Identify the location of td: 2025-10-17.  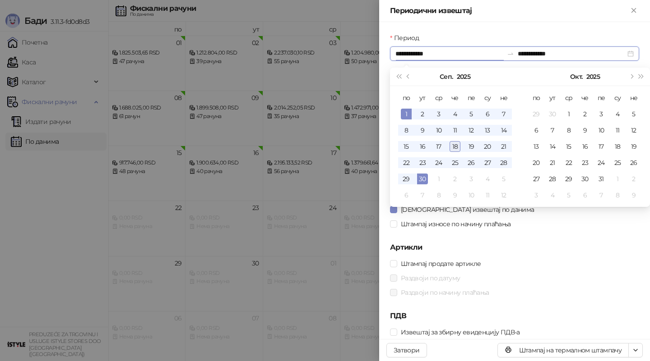
(601, 147).